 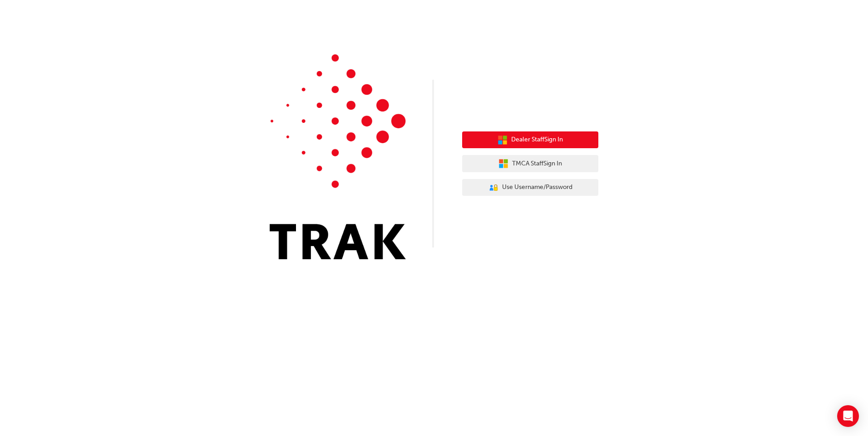 What do you see at coordinates (537, 164) in the screenshot?
I see `span: TMCA Staff Sign In` at bounding box center [537, 164].